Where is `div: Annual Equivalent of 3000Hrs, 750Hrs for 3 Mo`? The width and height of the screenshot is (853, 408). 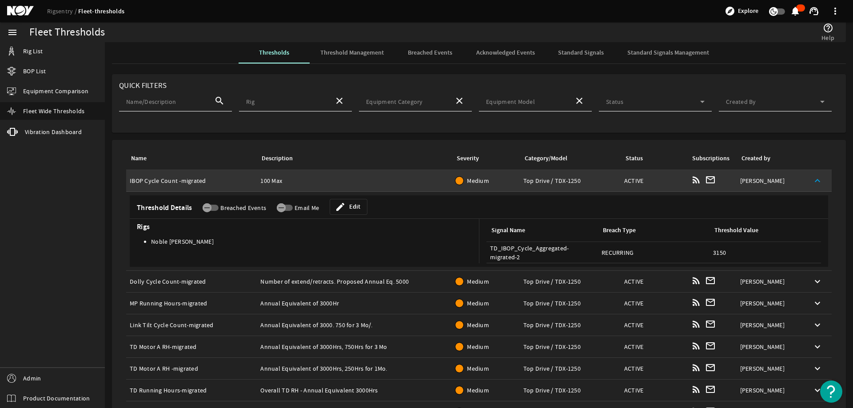 div: Annual Equivalent of 3000Hrs, 750Hrs for 3 Mo is located at coordinates (354, 347).